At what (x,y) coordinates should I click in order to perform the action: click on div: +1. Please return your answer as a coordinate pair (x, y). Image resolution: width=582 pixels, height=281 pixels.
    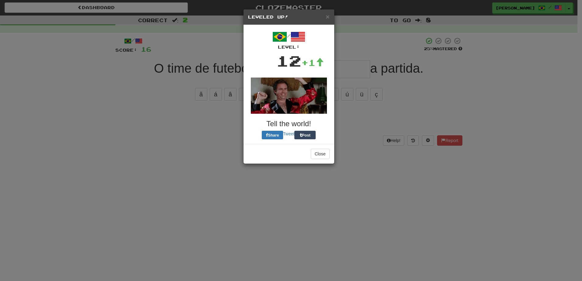
    Looking at the image, I should click on (312, 63).